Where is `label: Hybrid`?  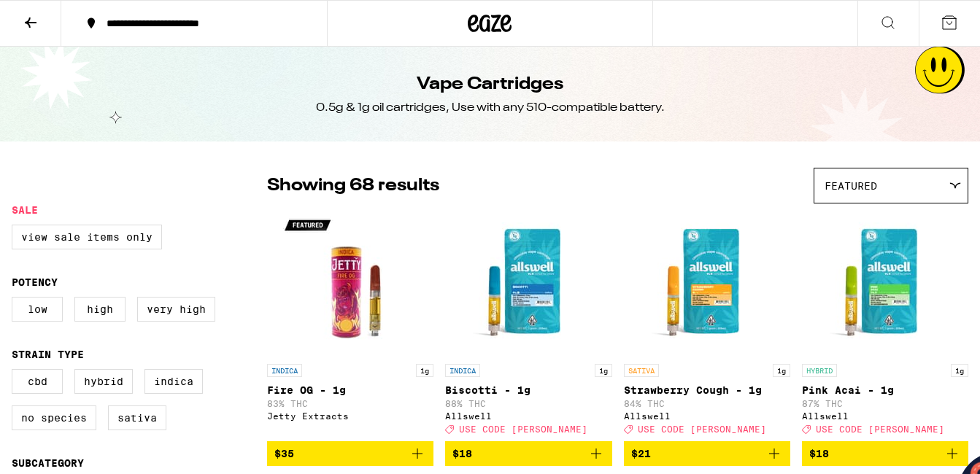
label: Hybrid is located at coordinates (104, 382).